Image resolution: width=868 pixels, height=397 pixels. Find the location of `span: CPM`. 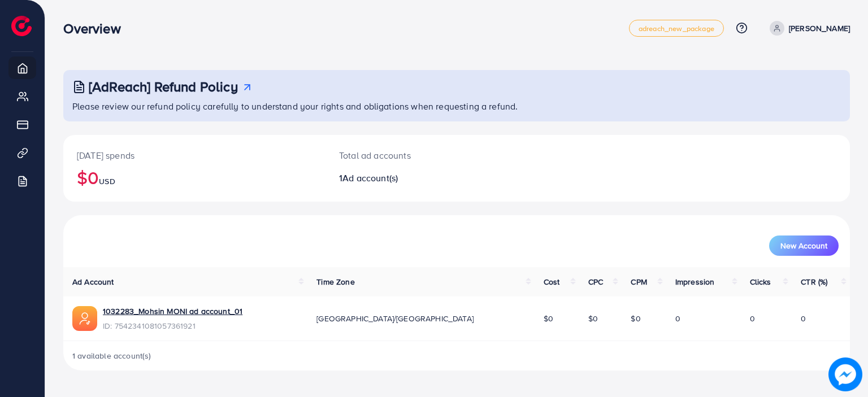

span: CPM is located at coordinates (639, 282).